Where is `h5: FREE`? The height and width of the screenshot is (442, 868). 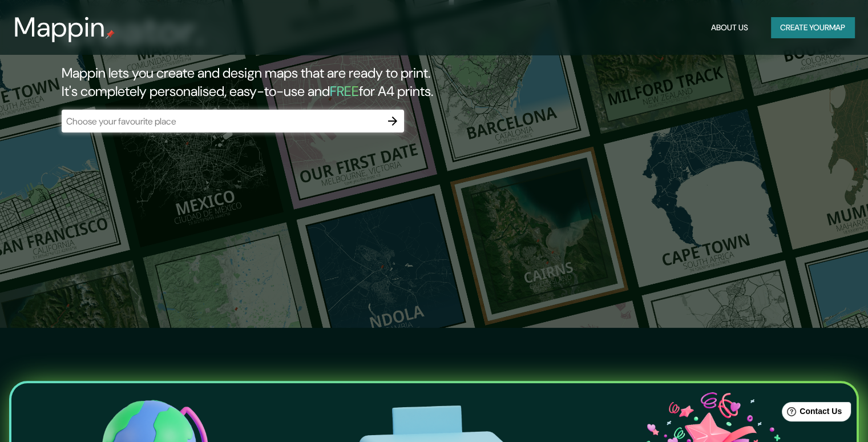
h5: FREE is located at coordinates (344, 91).